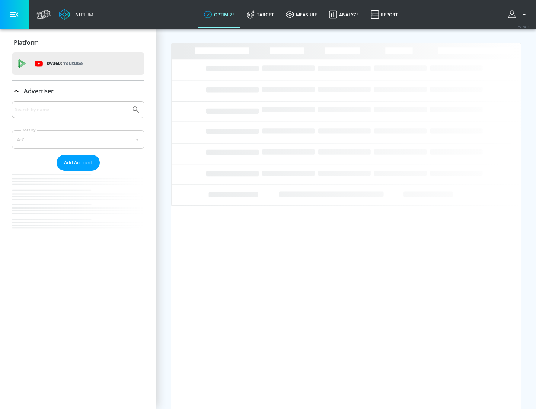 Image resolution: width=536 pixels, height=409 pixels. What do you see at coordinates (219, 15) in the screenshot?
I see `a: optimize` at bounding box center [219, 15].